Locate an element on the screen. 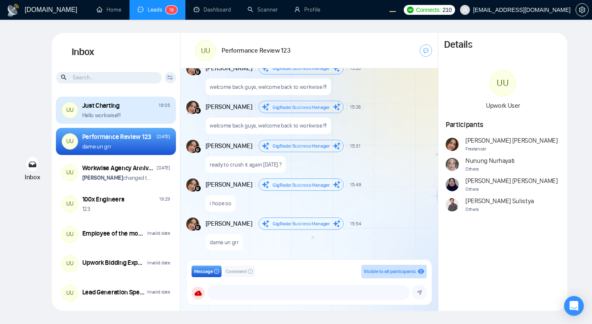  span: Connects: is located at coordinates (429, 10).